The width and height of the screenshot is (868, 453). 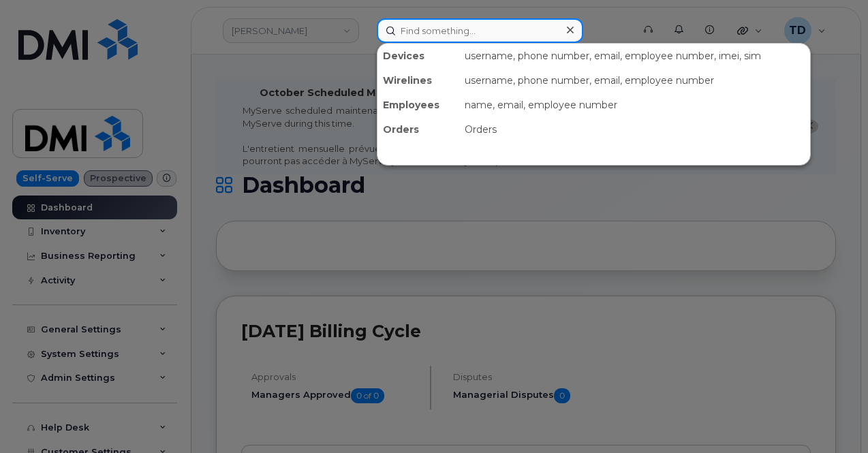 I want to click on div: name, email, employee number, so click(x=634, y=105).